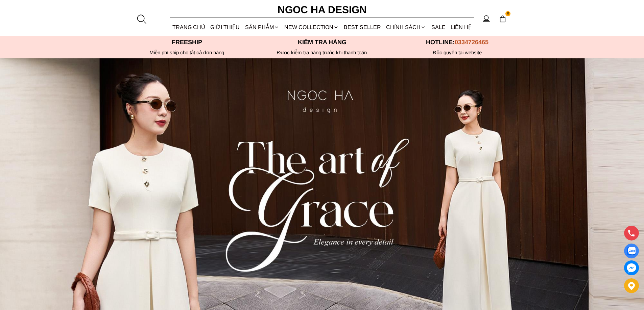 The height and width of the screenshot is (310, 644). I want to click on div: Miễn phí ship cho tất cả đơn hàng, so click(187, 52).